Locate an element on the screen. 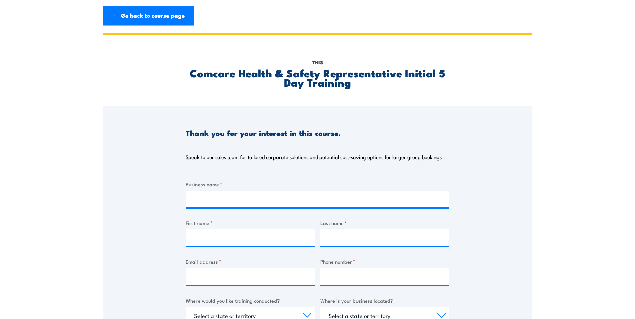 Image resolution: width=635 pixels, height=319 pixels. p: Speak to our sales team for tailored corporate solutions and potential cost-saving options for la... is located at coordinates (314, 157).